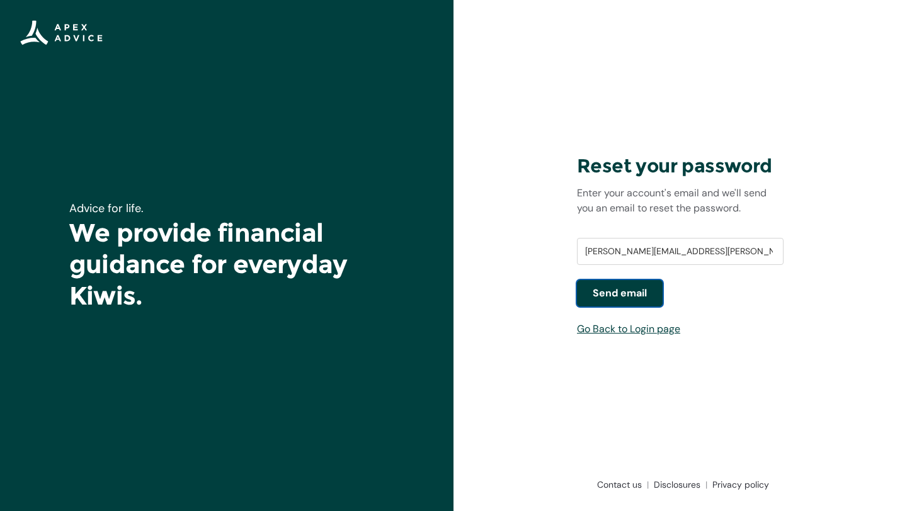 The width and height of the screenshot is (907, 511). What do you see at coordinates (106, 208) in the screenshot?
I see `span: Advice for life.` at bounding box center [106, 208].